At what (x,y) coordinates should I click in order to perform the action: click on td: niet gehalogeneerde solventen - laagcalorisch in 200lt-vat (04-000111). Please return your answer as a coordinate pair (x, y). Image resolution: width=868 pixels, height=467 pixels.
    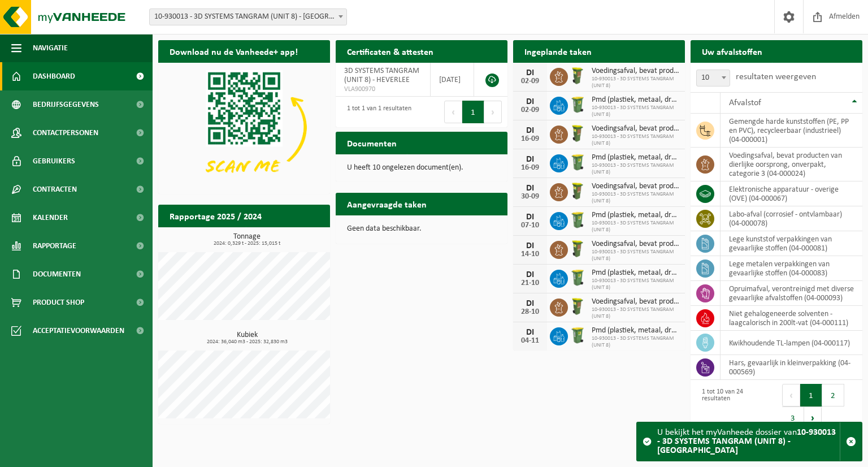
    Looking at the image, I should click on (791, 318).